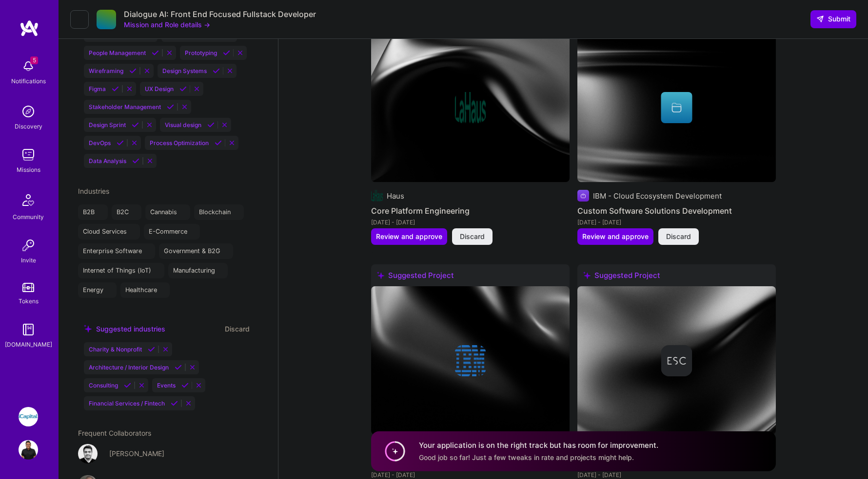 This screenshot has height=479, width=868. Describe the element at coordinates (28, 287) in the screenshot. I see `img: tokens` at that location.